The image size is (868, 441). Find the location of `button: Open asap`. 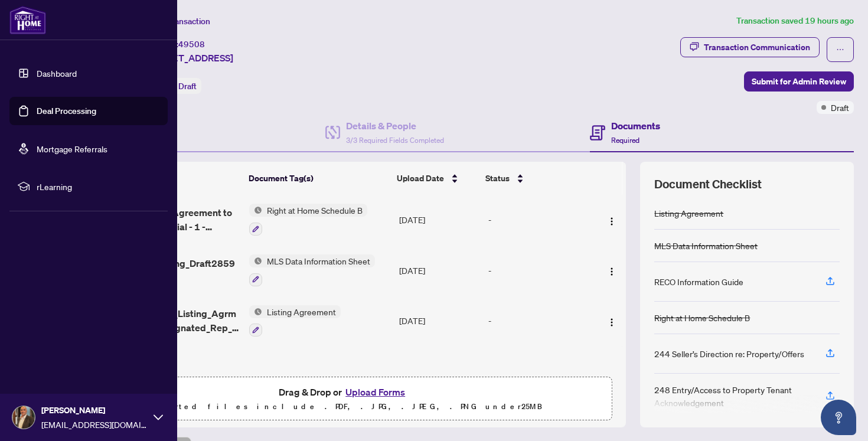

button: Open asap is located at coordinates (838, 417).